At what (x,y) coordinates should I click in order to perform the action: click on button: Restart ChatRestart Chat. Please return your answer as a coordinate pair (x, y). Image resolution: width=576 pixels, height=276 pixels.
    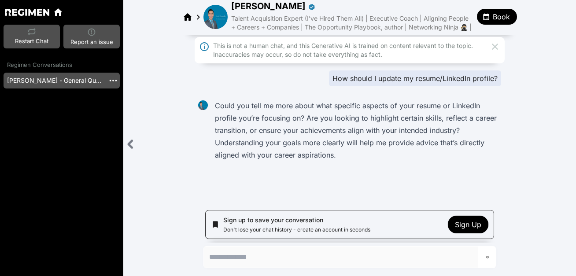
    Looking at the image, I should click on (32, 37).